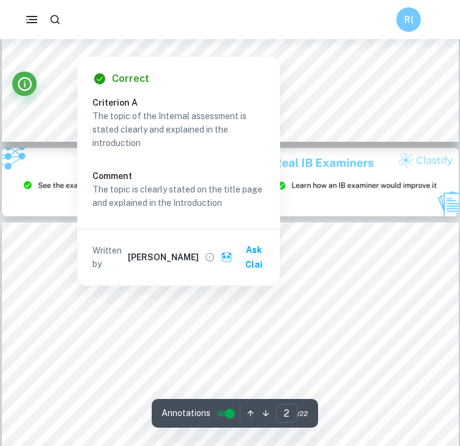 The width and height of the screenshot is (460, 446). Describe the element at coordinates (186, 413) in the screenshot. I see `span: Annotations` at that location.